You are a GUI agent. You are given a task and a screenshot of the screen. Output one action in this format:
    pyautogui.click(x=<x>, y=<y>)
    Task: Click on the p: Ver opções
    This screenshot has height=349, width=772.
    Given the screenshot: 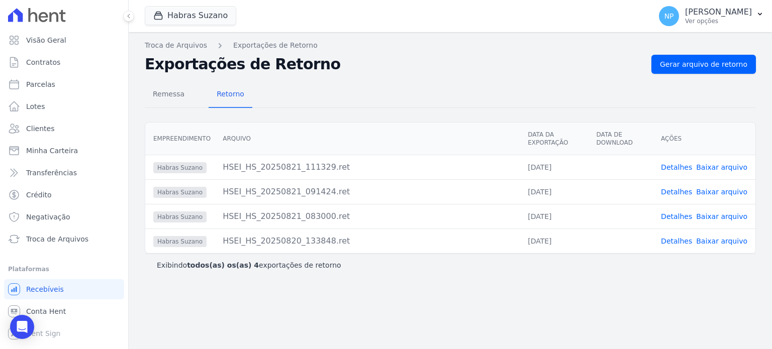 What is the action you would take?
    pyautogui.click(x=718, y=21)
    